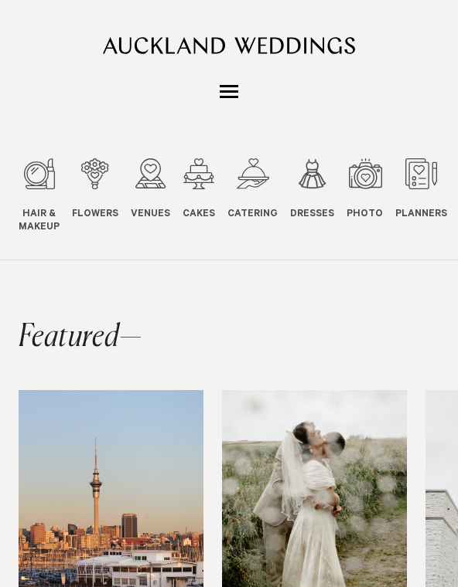 This screenshot has height=587, width=458. Describe the element at coordinates (150, 215) in the screenshot. I see `span: Venues` at that location.